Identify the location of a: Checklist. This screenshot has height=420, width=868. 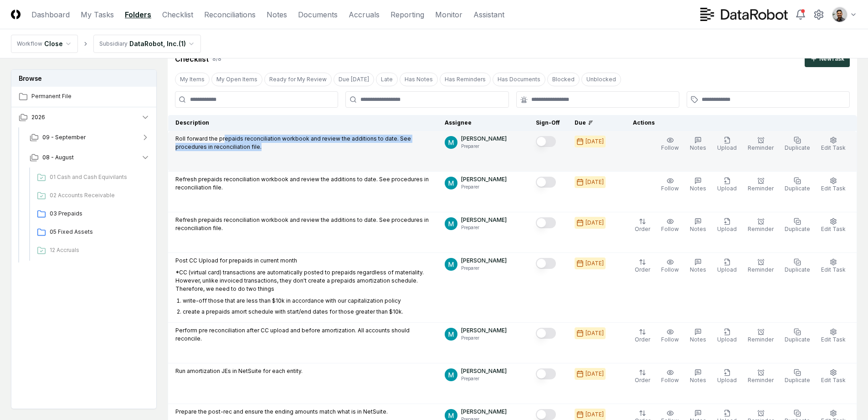
(178, 15).